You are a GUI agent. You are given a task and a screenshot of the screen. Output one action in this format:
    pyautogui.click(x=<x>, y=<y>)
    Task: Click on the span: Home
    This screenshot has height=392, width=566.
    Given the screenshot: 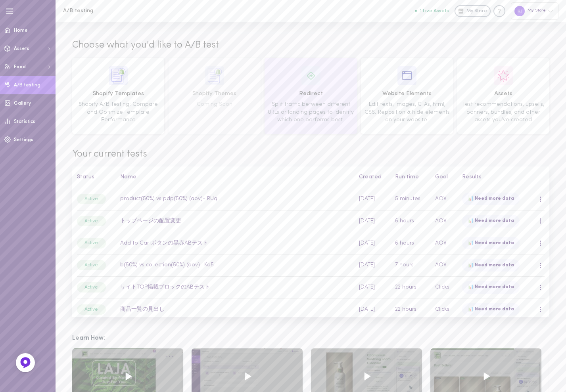 What is the action you would take?
    pyautogui.click(x=21, y=30)
    